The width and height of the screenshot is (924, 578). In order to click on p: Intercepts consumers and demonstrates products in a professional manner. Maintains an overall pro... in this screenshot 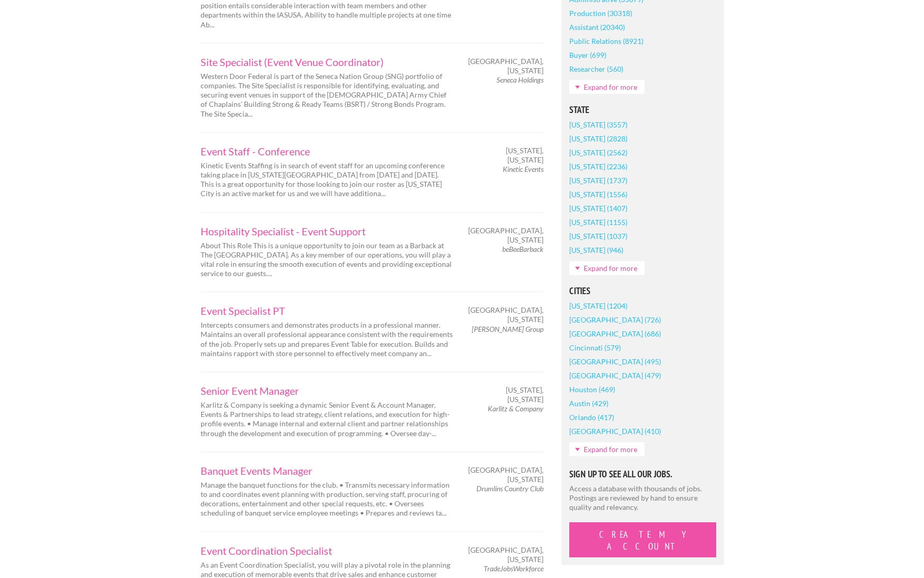, I will do `click(327, 339)`.